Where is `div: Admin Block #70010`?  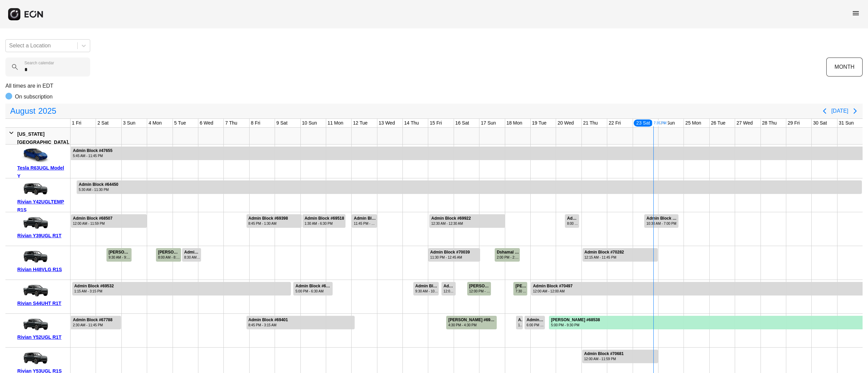 div: Admin Block #70010 is located at coordinates (449, 286).